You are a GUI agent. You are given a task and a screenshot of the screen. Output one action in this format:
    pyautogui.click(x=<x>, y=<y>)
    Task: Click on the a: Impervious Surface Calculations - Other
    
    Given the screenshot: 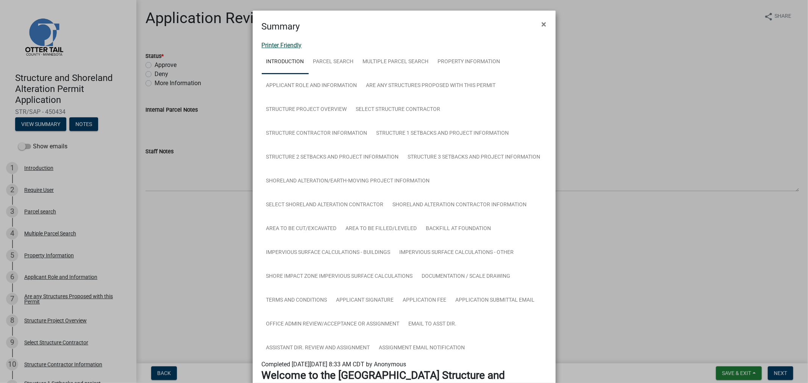 What is the action you would take?
    pyautogui.click(x=457, y=253)
    